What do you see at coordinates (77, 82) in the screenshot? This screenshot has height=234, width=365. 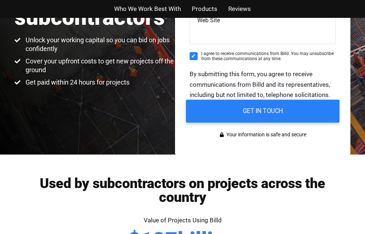 I see `span: Get paid within 24 hours for projects` at bounding box center [77, 82].